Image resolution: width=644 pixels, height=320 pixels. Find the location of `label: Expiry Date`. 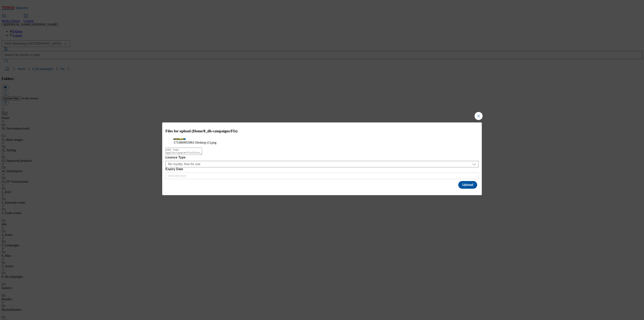

label: Expiry Date is located at coordinates (322, 169).